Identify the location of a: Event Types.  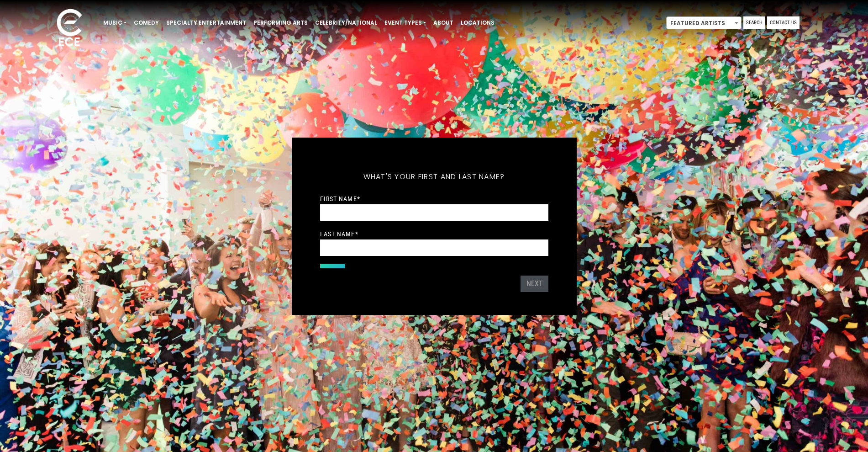
(405, 22).